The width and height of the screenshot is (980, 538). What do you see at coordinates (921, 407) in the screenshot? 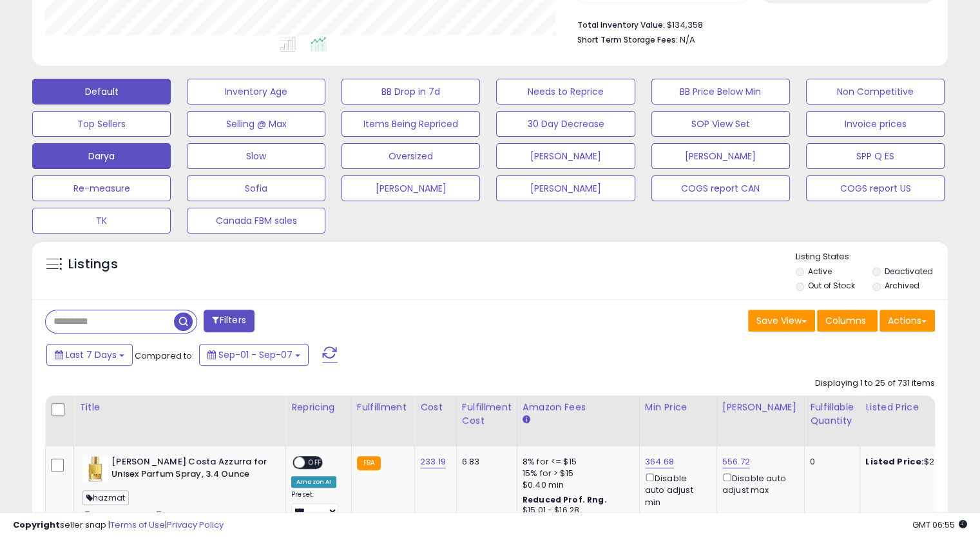
I see `div: Listed Price` at bounding box center [921, 407].